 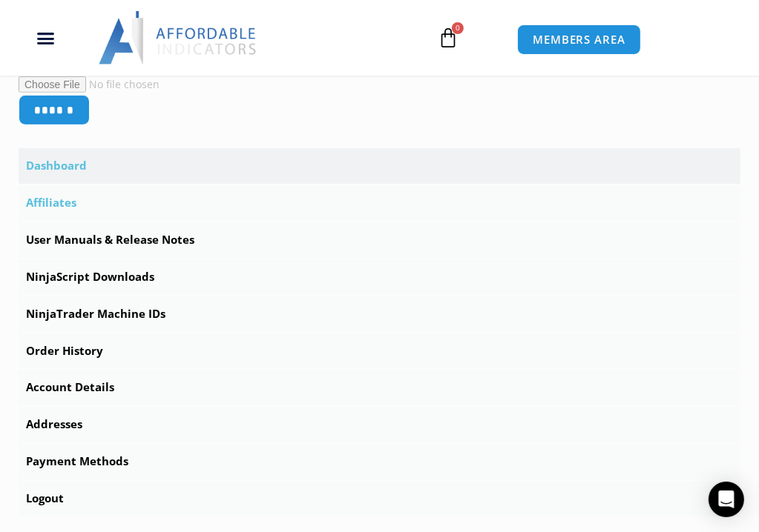 I want to click on a: NinjaTrader Machine IDs, so click(x=379, y=314).